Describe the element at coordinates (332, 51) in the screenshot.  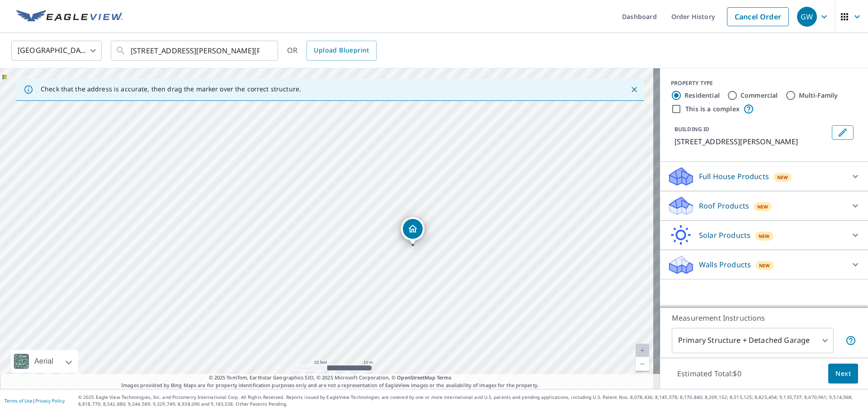
I see `div: OR` at that location.